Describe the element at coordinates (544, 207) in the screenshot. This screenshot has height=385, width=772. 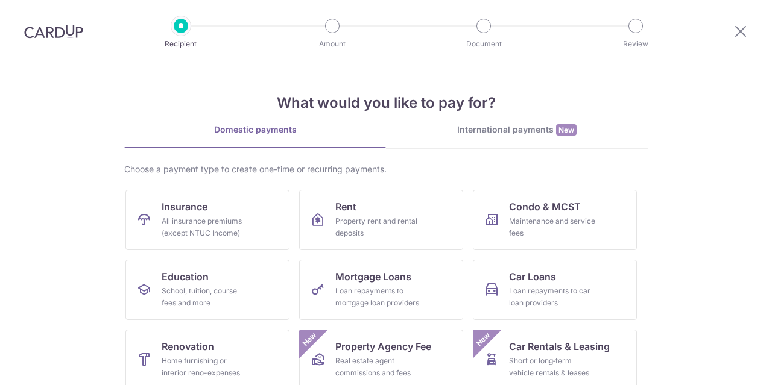
I see `span: Condo & MCST` at that location.